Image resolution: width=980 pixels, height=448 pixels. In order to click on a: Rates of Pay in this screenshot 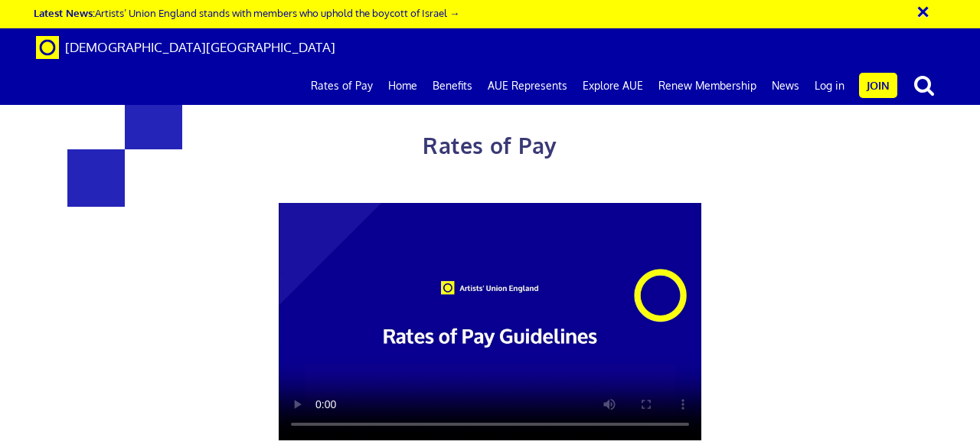, I will do `click(341, 85)`.